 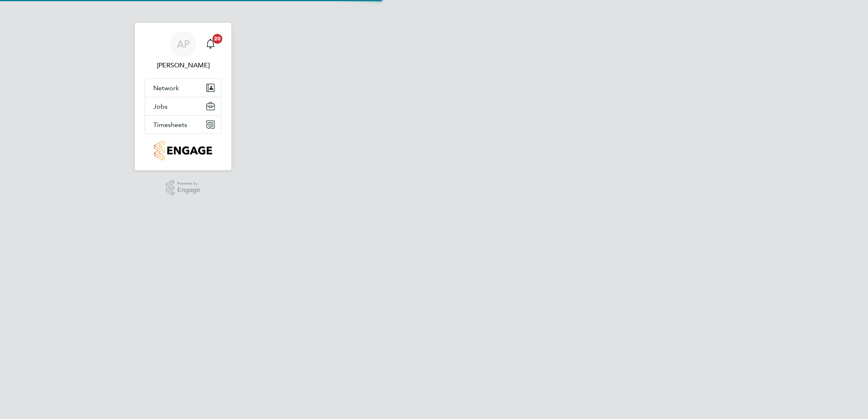 What do you see at coordinates (211, 44) in the screenshot?
I see `a: 20` at bounding box center [211, 44].